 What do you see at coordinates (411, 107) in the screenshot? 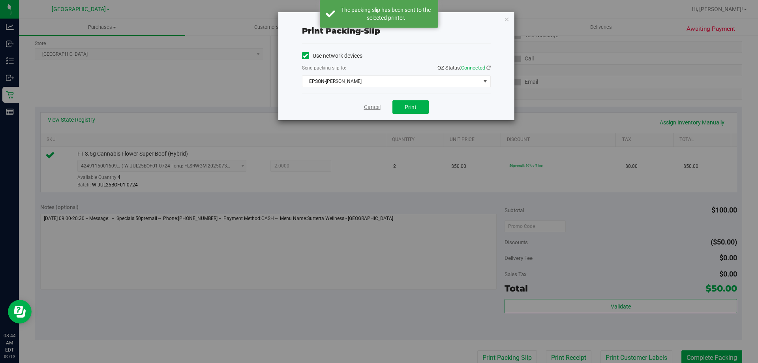
I see `button: Print` at bounding box center [411, 107].